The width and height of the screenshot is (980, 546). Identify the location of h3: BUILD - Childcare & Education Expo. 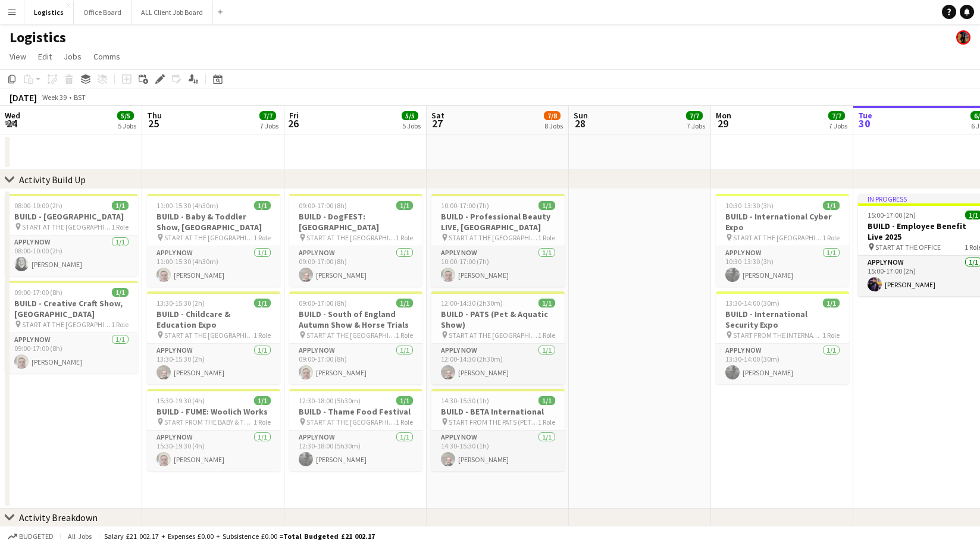
(214, 320).